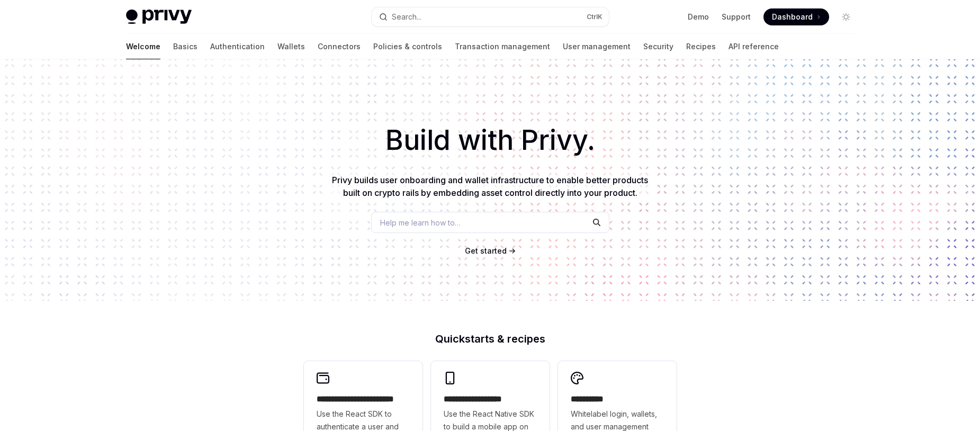 The image size is (980, 431). What do you see at coordinates (490, 339) in the screenshot?
I see `h2: Quickstarts & recipes` at bounding box center [490, 339].